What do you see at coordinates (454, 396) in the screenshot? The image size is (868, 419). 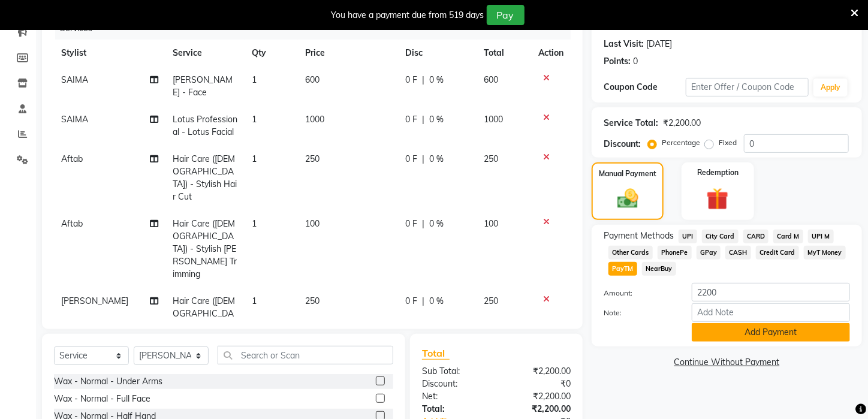 I see `div: Net:` at bounding box center [454, 396].